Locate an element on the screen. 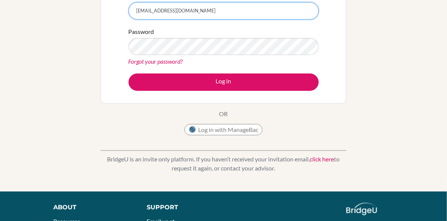 This screenshot has width=447, height=221. p: OR is located at coordinates (223, 114).